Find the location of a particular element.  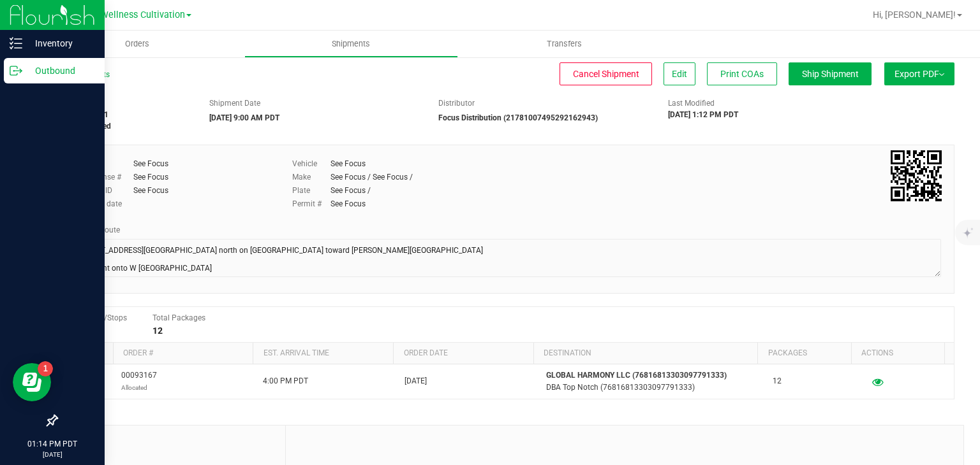

p: Outbound is located at coordinates (61, 71).